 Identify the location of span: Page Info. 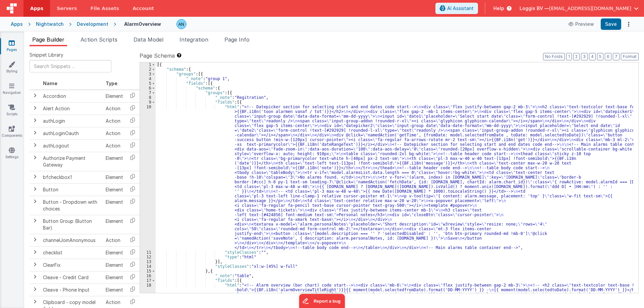
(237, 39).